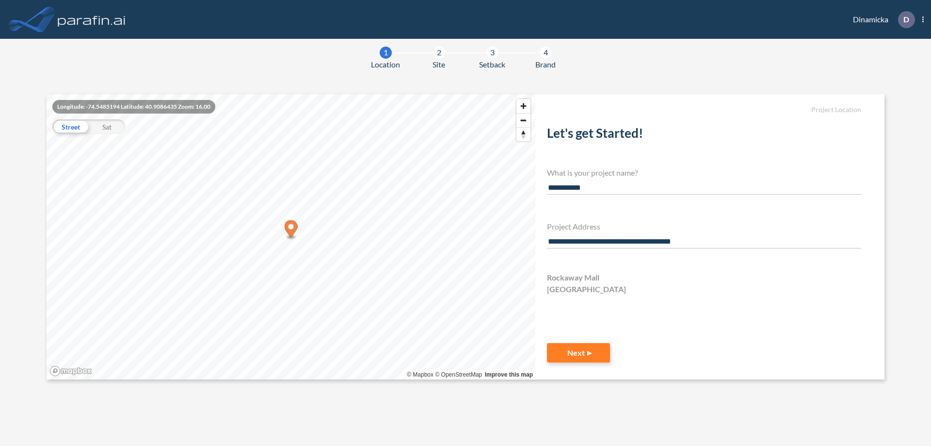  What do you see at coordinates (439, 52) in the screenshot?
I see `div: 2` at bounding box center [439, 52].